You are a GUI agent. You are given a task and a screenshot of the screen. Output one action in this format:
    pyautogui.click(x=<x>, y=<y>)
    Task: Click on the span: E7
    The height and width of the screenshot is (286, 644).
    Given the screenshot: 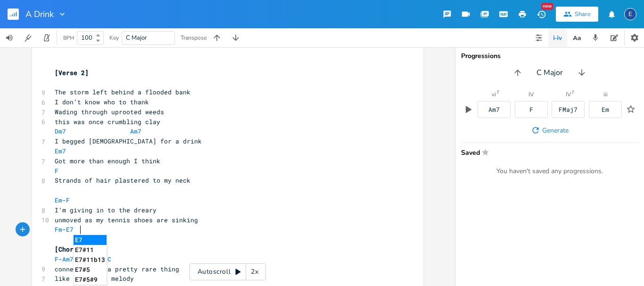 What is the action you would take?
    pyautogui.click(x=70, y=229)
    